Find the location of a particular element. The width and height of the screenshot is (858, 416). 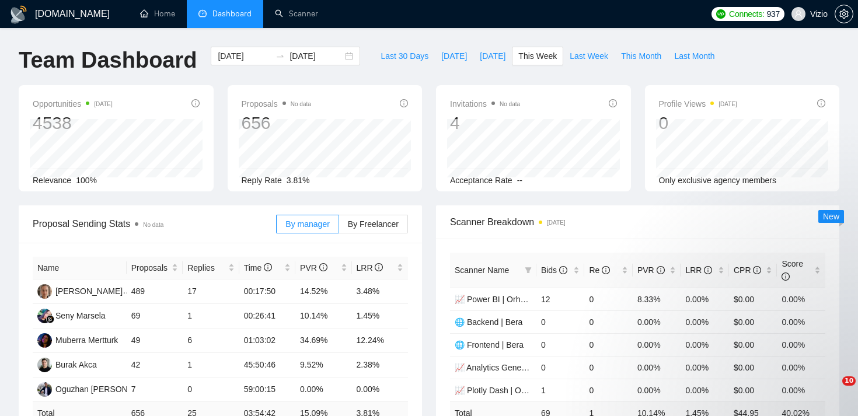

a: 📈 Plotly Dash | Orhan is located at coordinates (496, 391).